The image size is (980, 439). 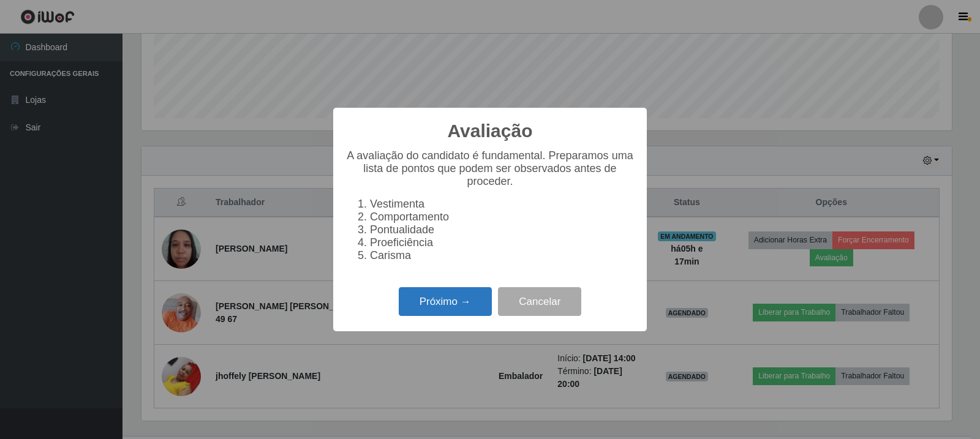 I want to click on p: A avaliação do candidato é fundamental. Preparamos uma lista de pontos que podem ser observados a..., so click(x=490, y=169).